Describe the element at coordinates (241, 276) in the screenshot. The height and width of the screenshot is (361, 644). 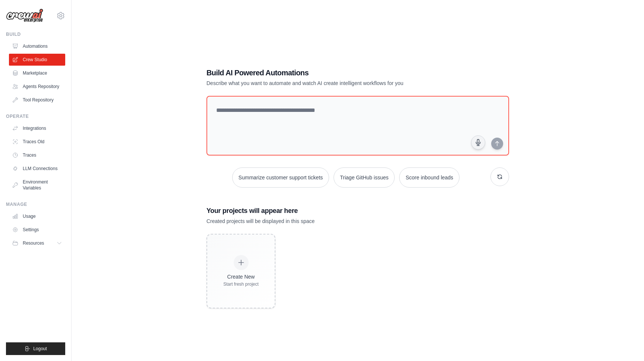
I see `div: Create New` at that location.